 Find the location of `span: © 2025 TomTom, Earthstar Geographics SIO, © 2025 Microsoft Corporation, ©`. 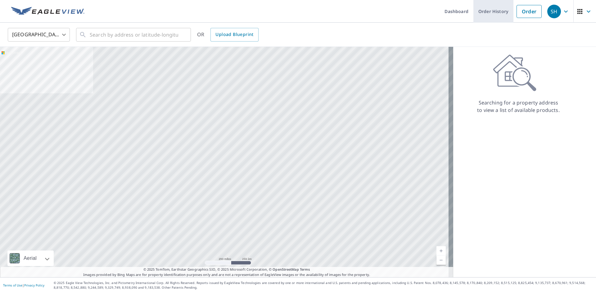

span: © 2025 TomTom, Earthstar Geographics SIO, © 2025 Microsoft Corporation, © is located at coordinates (226, 270).